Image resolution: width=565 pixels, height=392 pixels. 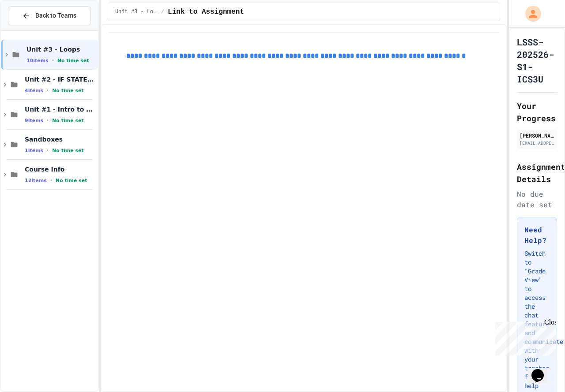 I want to click on span: Unit #2 - IF STATEMENTS, so click(x=60, y=80).